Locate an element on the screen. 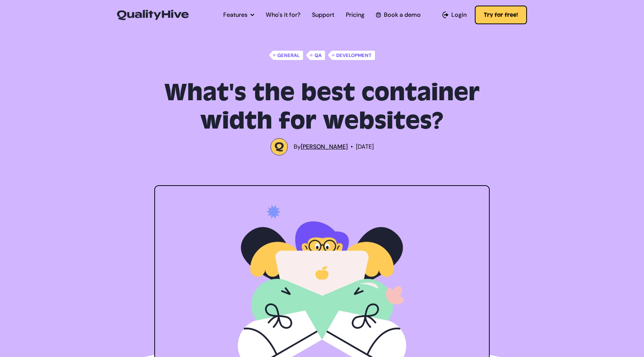 The height and width of the screenshot is (357, 644). a: Development is located at coordinates (351, 56).